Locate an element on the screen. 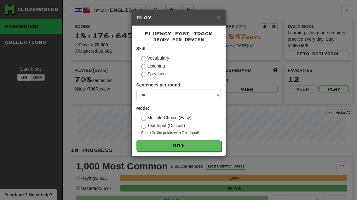 The width and height of the screenshot is (357, 200). input: Text Input (Difficult) is located at coordinates (144, 126).